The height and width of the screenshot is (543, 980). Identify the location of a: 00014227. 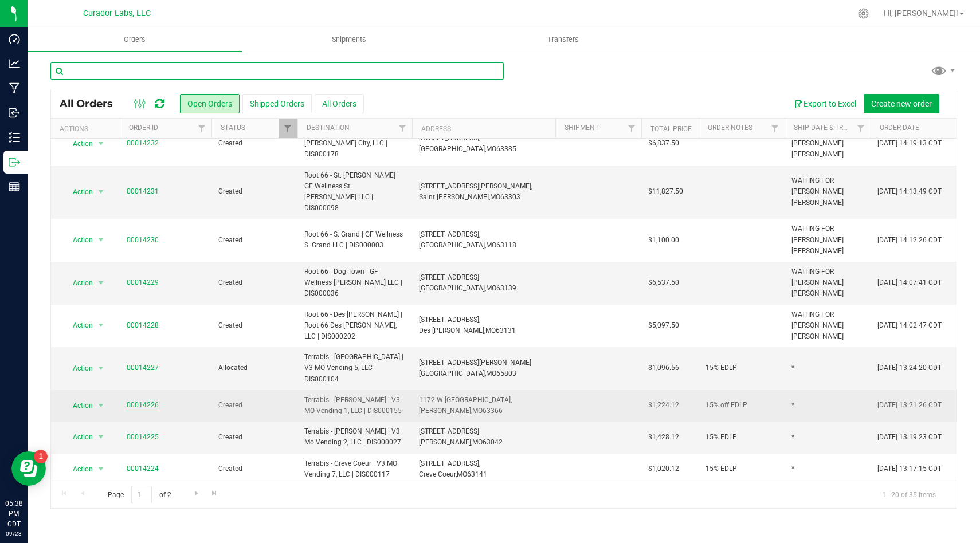
(143, 368).